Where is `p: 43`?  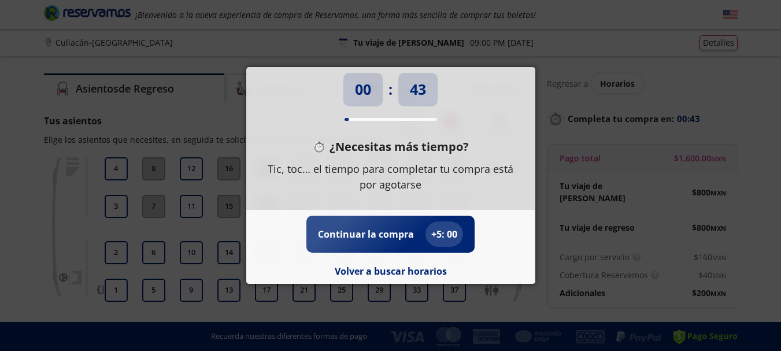
p: 43 is located at coordinates (418, 90).